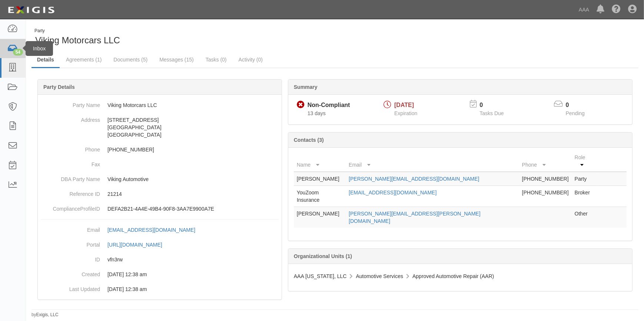  I want to click on p: Viking Automotive, so click(193, 179).